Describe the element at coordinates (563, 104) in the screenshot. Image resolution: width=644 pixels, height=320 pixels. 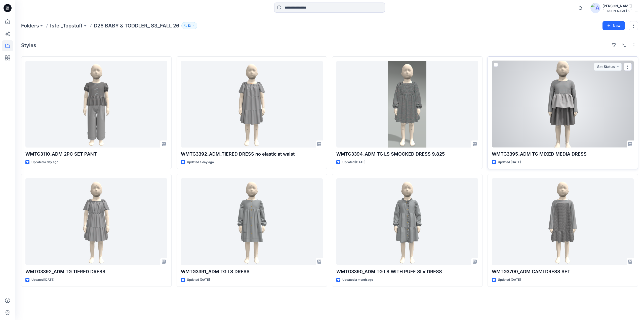
I see `a: WMTG3395_ADM TG MIXED MEDIA DRESS` at that location.